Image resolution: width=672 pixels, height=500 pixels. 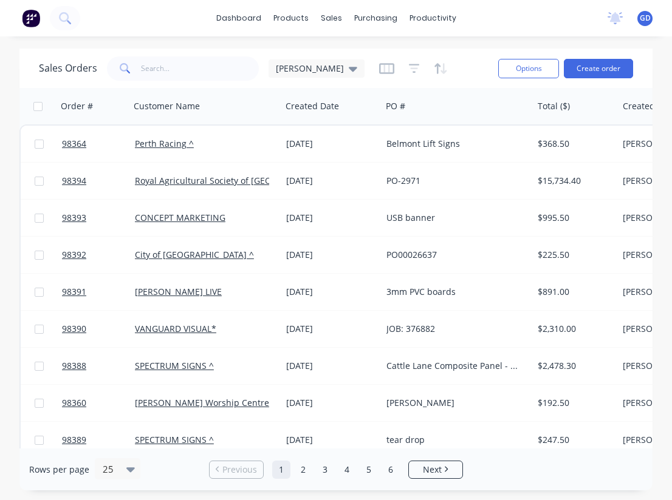 What do you see at coordinates (573, 440) in the screenshot?
I see `div: $247.50` at bounding box center [573, 440].